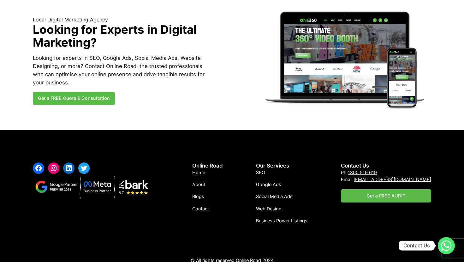 This screenshot has width=464, height=262. What do you see at coordinates (198, 184) in the screenshot?
I see `span: About` at bounding box center [198, 184].